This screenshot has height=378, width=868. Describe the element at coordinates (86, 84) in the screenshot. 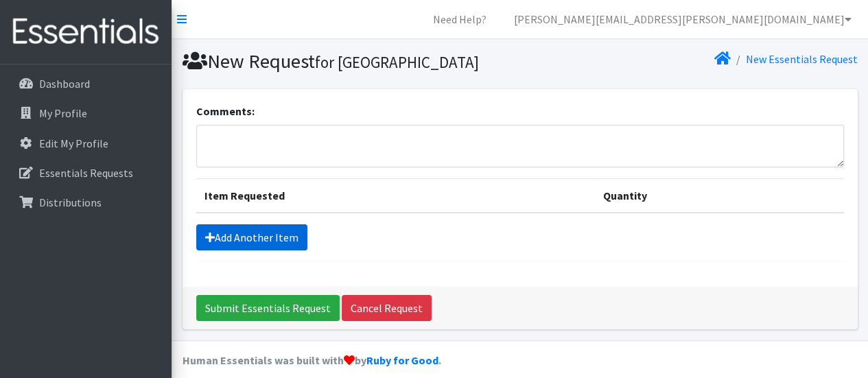

I see `a: Dashboard` at that location.